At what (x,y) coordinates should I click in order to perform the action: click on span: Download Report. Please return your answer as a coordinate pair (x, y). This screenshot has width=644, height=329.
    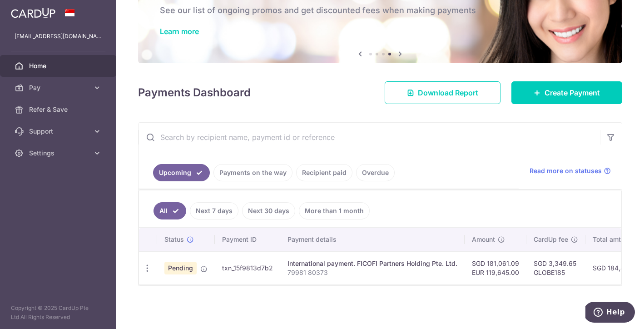
    Looking at the image, I should click on (448, 93).